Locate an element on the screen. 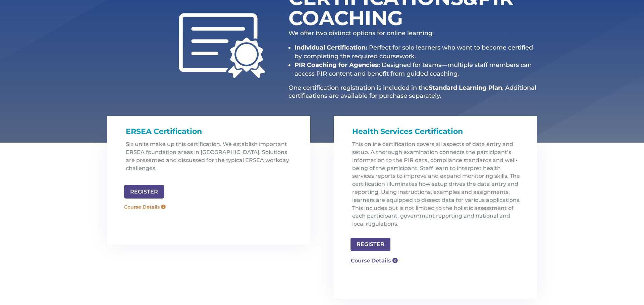 Image resolution: width=644 pixels, height=305 pixels. span: Health Services Certification is located at coordinates (408, 131).